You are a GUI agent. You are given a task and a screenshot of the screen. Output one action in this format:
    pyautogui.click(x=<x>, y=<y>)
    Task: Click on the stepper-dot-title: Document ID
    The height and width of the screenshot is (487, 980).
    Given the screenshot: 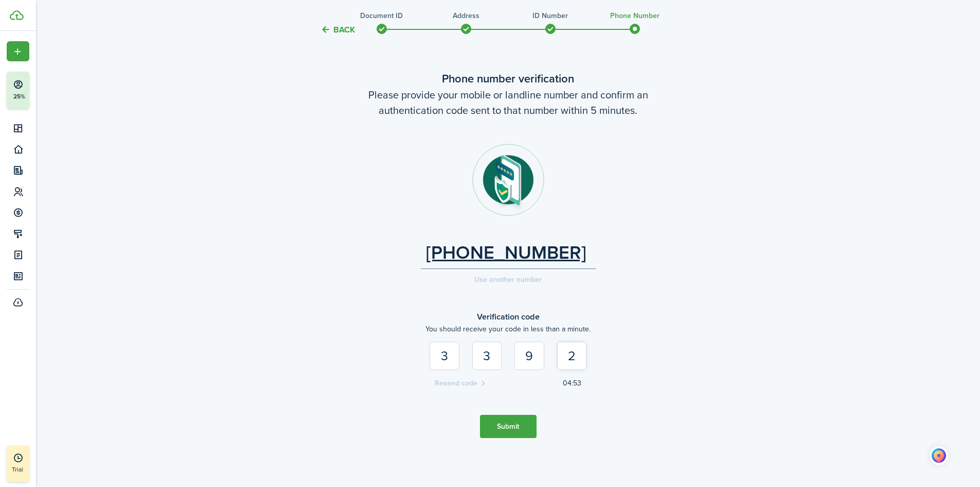 What is the action you would take?
    pyautogui.click(x=381, y=16)
    